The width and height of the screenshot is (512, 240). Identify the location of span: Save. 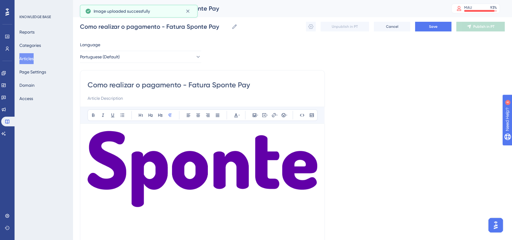
(433, 27).